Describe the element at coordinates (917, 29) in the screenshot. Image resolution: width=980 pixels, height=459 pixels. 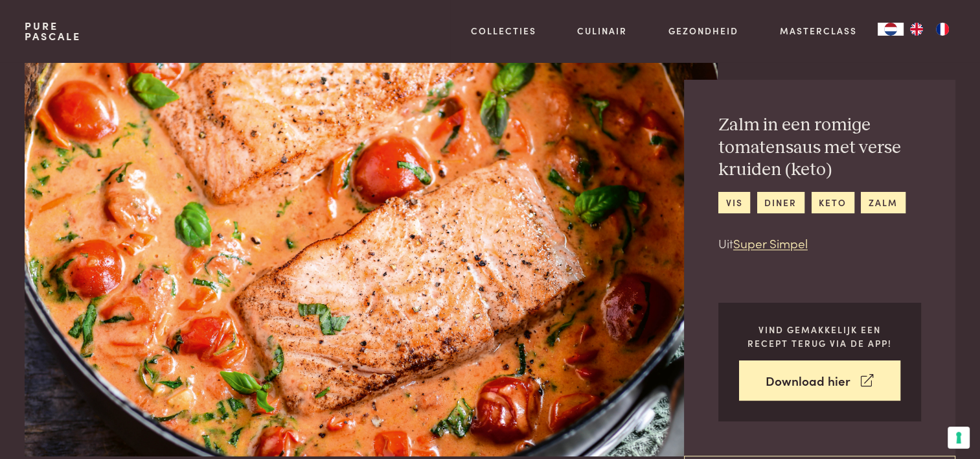
I see `a: EN` at that location.